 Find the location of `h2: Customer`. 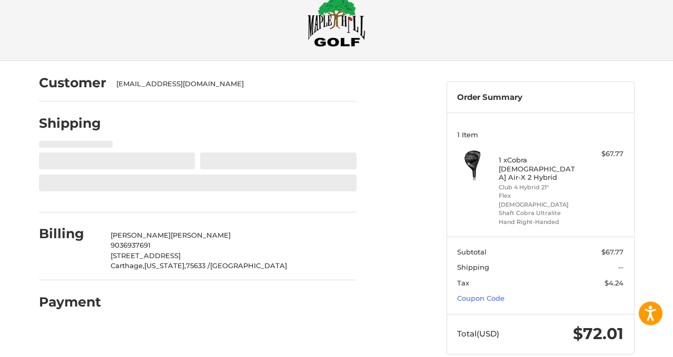

h2: Customer is located at coordinates (73, 83).